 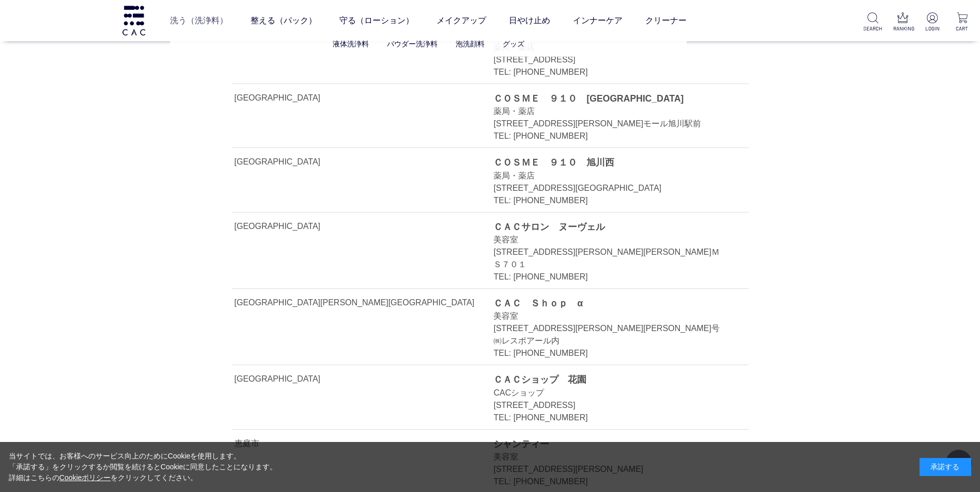 What do you see at coordinates (461, 20) in the screenshot?
I see `a: メイクアップ` at bounding box center [461, 20].